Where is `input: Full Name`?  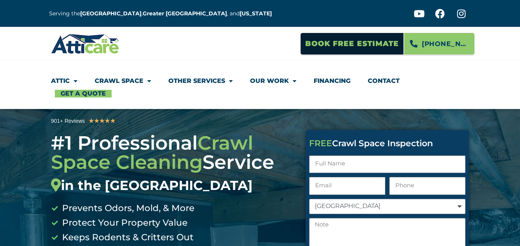
input: Full Name is located at coordinates (387, 164).